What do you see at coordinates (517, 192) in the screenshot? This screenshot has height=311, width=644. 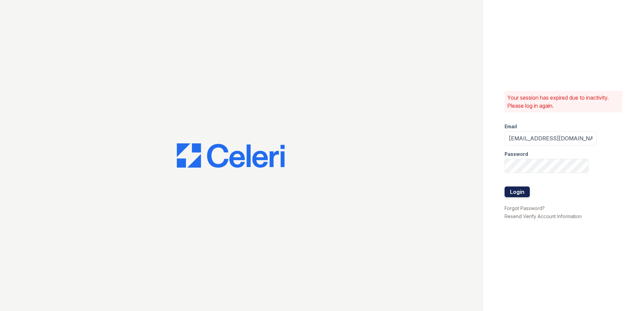 I see `button: Login` at bounding box center [517, 192].